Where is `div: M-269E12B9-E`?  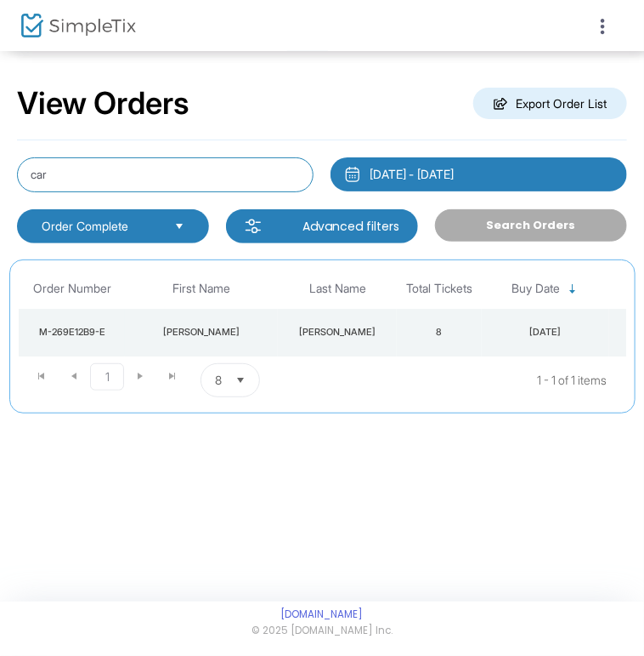 div: M-269E12B9-E is located at coordinates (71, 332).